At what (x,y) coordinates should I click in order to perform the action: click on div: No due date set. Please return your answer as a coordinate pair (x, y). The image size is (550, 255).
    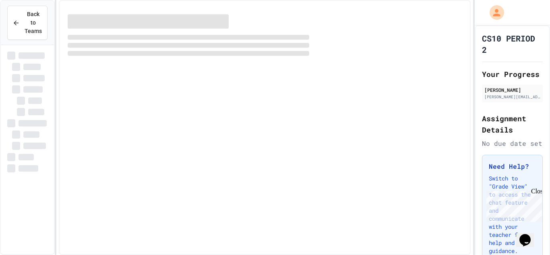
    Looking at the image, I should click on (512, 143).